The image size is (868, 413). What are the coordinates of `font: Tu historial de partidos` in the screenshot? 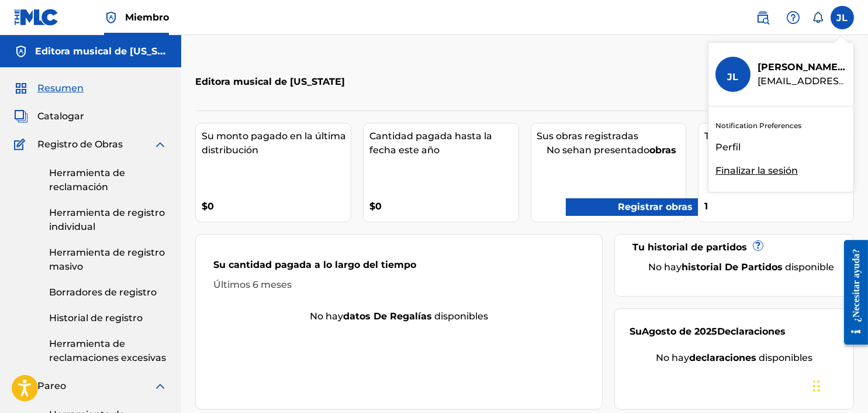 It's located at (690, 247).